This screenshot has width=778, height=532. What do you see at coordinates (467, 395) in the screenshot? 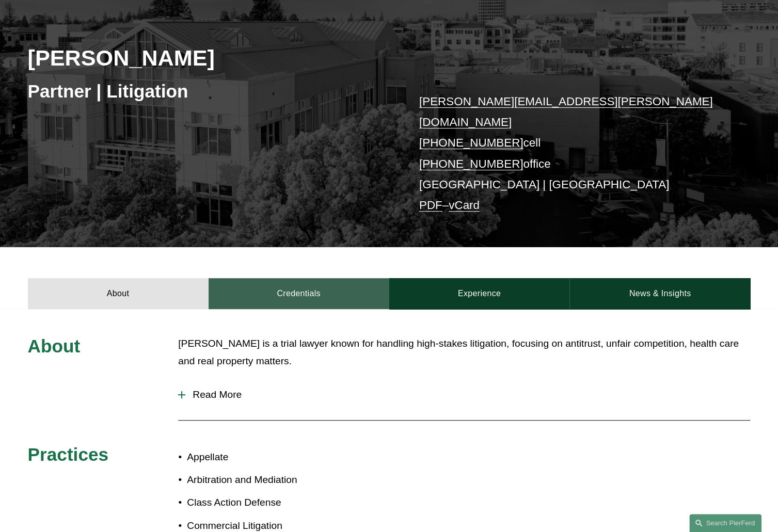
I see `span: Read More` at bounding box center [467, 395].